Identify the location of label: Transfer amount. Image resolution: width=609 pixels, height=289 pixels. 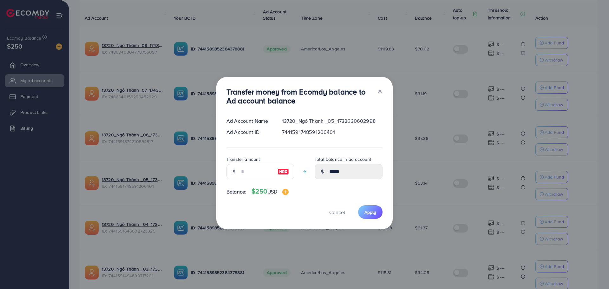
(243, 159).